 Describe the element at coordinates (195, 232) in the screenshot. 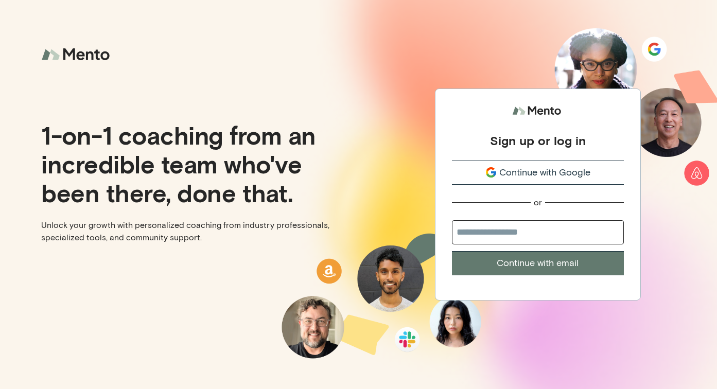

I see `p: Unlock your growth with personalized coaching from industry professionals, specialized tools, and...` at that location.